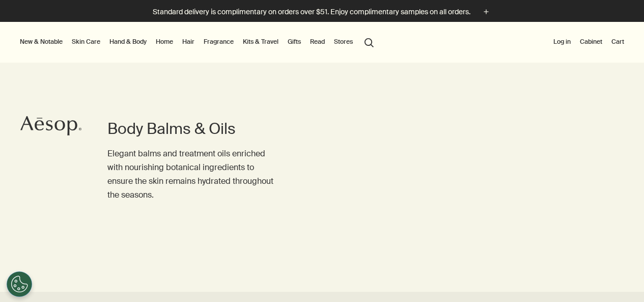 The image size is (644, 302). Describe the element at coordinates (189, 42) in the screenshot. I see `a: Hair` at that location.